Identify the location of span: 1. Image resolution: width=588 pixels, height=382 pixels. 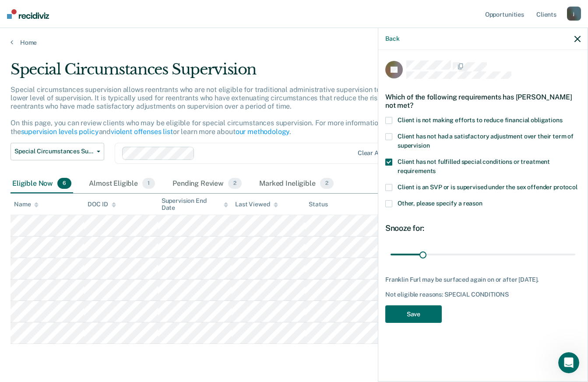
(148, 183).